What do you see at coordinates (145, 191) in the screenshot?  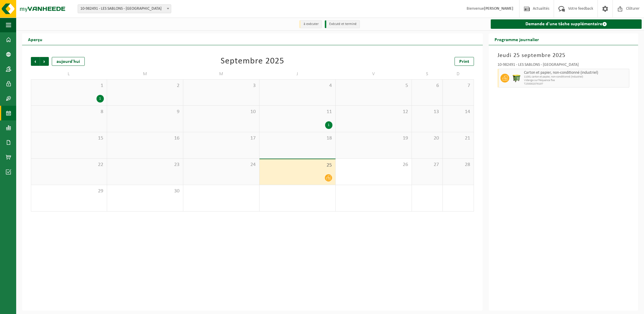 I see `span: 30` at bounding box center [145, 191].